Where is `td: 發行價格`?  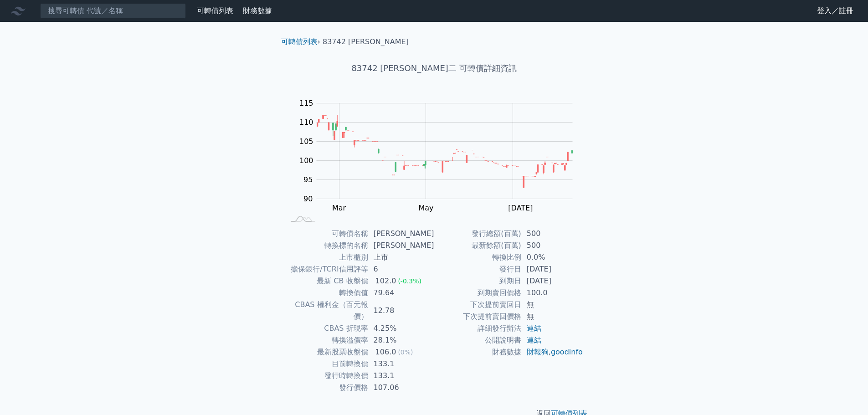
td: 發行價格 is located at coordinates (326, 387).